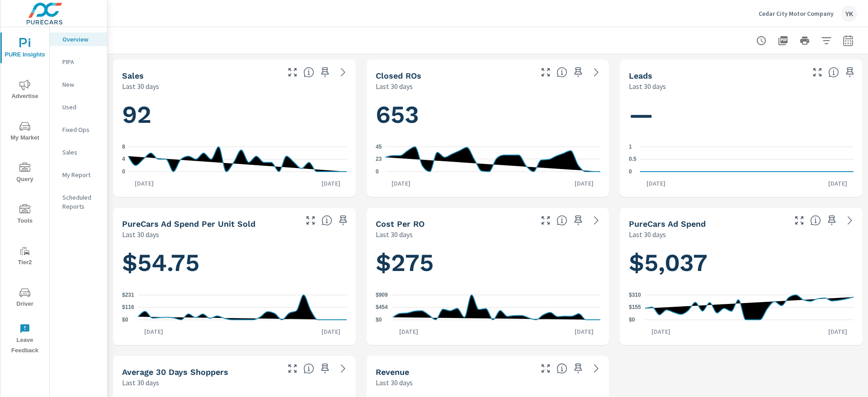 This screenshot has width=868, height=397. Describe the element at coordinates (815, 220) in the screenshot. I see `span: Total cost of media for all PureCars channels for the selected dealership group over the selected...` at that location.